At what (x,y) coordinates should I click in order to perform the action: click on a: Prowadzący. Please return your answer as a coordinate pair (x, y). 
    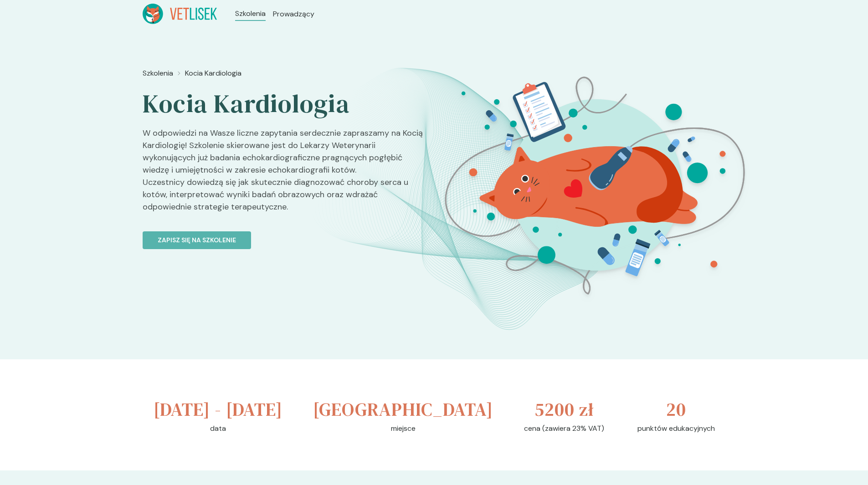
    Looking at the image, I should click on (293, 14).